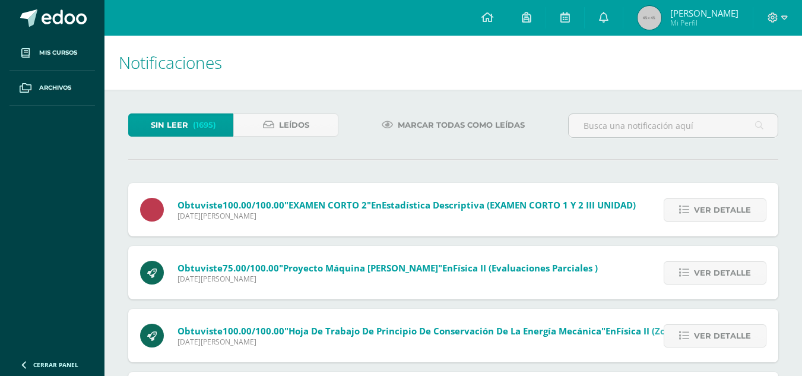 The height and width of the screenshot is (376, 802). I want to click on span: Mis cursos, so click(58, 53).